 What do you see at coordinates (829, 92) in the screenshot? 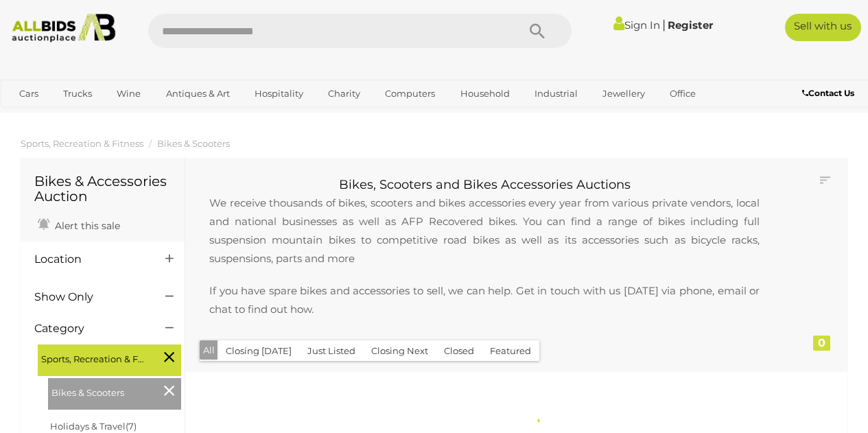
I see `b: Contact Us` at bounding box center [829, 92].